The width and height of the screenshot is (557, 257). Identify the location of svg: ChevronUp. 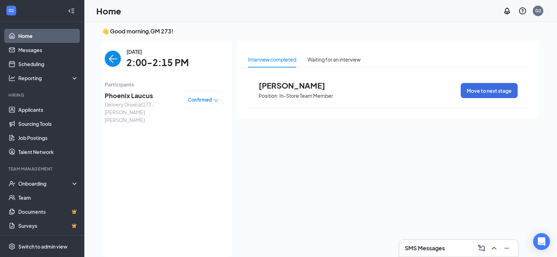
(494, 248).